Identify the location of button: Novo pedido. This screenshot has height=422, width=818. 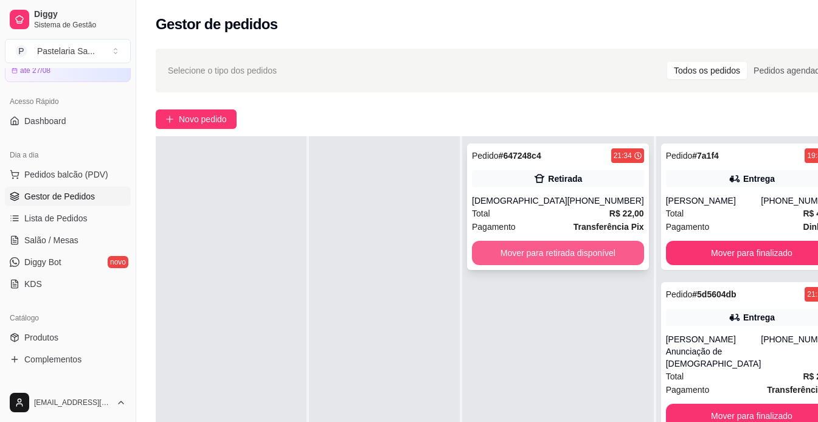
(196, 119).